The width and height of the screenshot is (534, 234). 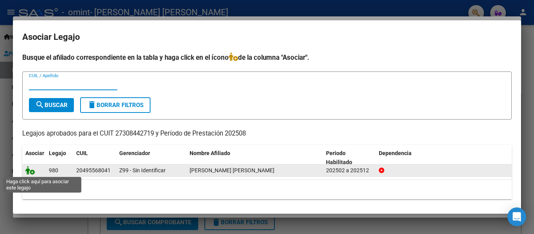 What do you see at coordinates (134, 153) in the screenshot?
I see `span: Gerenciador` at bounding box center [134, 153].